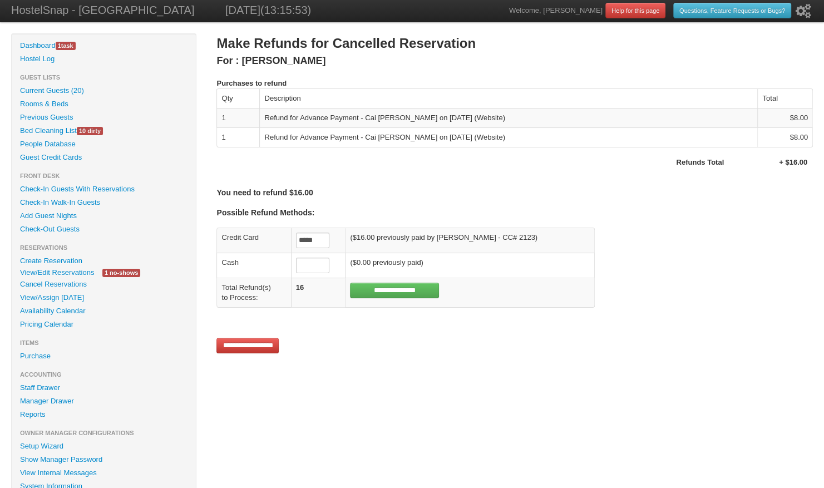  Describe the element at coordinates (103, 131) in the screenshot. I see `a: Bed Cleaning List10 dirty` at that location.